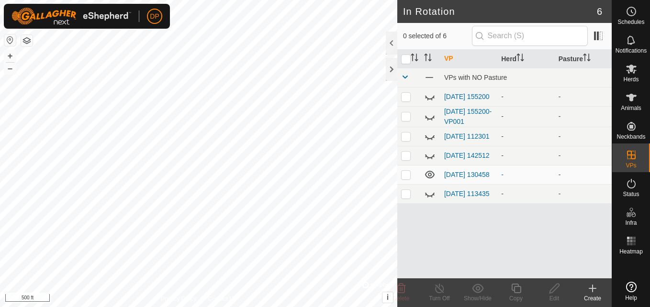  What do you see at coordinates (71, 16) in the screenshot?
I see `img: Gallagher Logo` at bounding box center [71, 16].